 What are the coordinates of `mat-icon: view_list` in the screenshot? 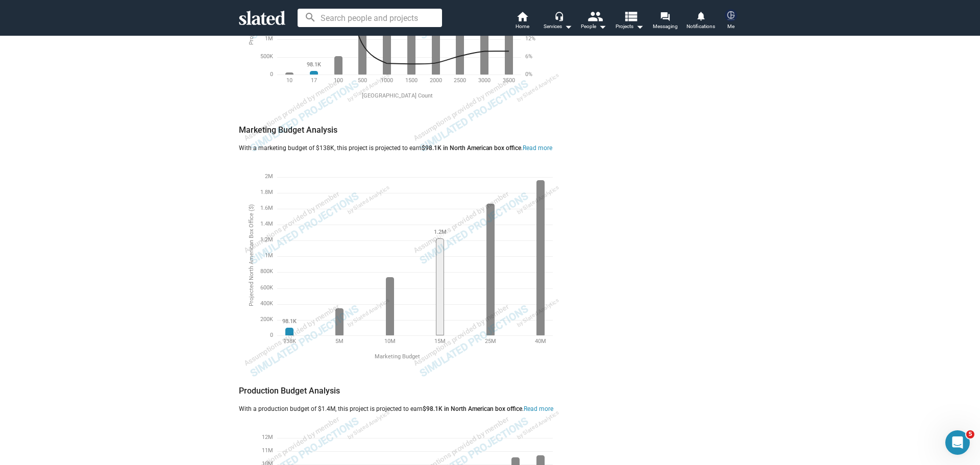 It's located at (630, 16).